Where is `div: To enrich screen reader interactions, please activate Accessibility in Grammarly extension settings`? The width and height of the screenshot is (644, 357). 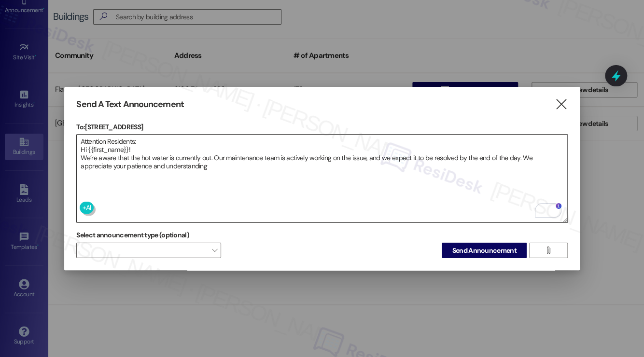
div: To enrich screen reader interactions, please activate Accessibility in Grammarly extension settings is located at coordinates (321, 179).